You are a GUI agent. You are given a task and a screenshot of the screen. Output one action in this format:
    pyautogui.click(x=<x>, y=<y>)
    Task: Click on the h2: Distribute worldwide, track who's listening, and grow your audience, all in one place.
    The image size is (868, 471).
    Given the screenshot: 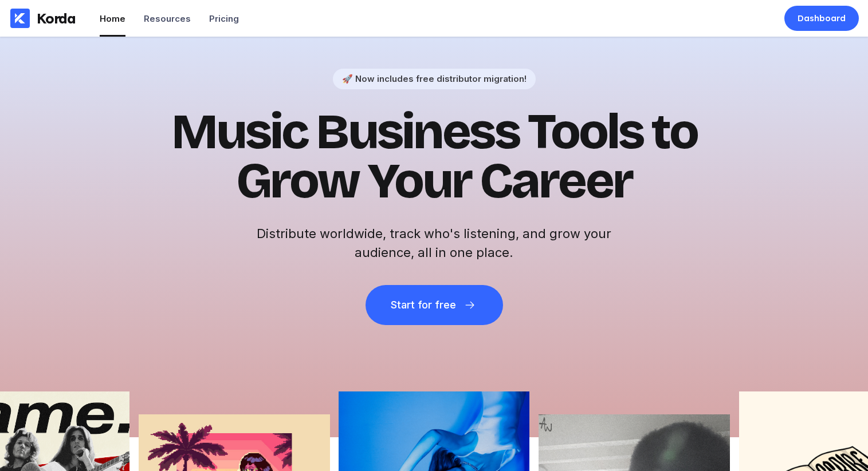 What is the action you would take?
    pyautogui.click(x=434, y=243)
    